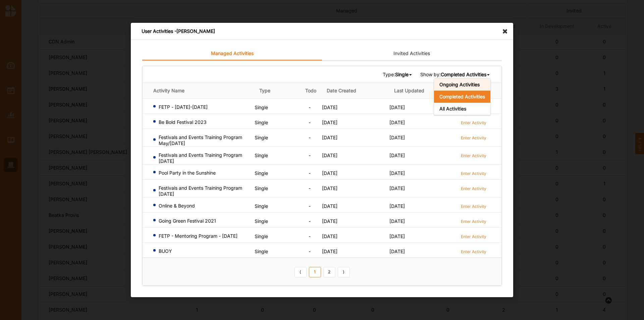  Describe the element at coordinates (203, 206) in the screenshot. I see `div: Online & Beyond` at that location.